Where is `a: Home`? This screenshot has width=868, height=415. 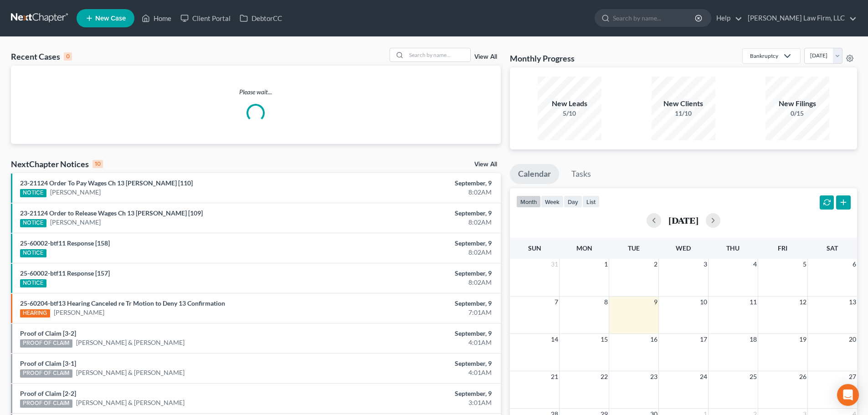 a: Home is located at coordinates (156, 18).